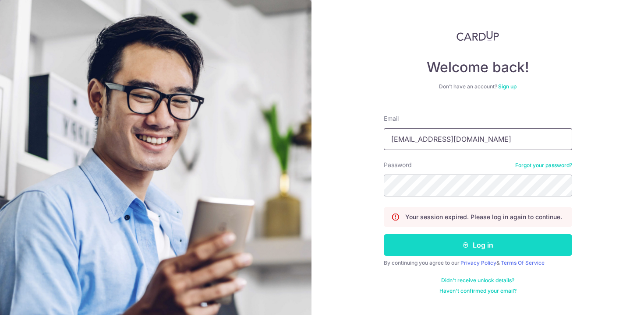  What do you see at coordinates (477, 280) in the screenshot?
I see `a: Didn't receive unlock details?` at bounding box center [477, 280].